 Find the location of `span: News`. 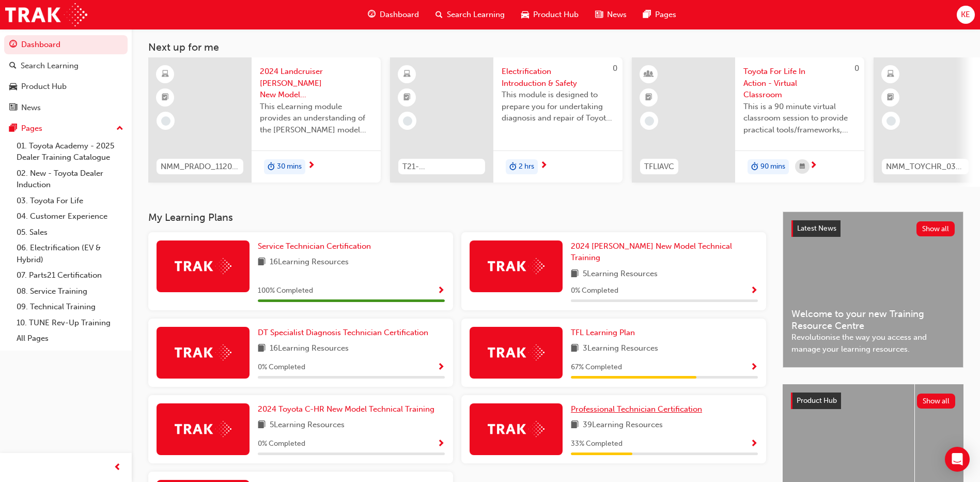

span: News is located at coordinates (617, 14).